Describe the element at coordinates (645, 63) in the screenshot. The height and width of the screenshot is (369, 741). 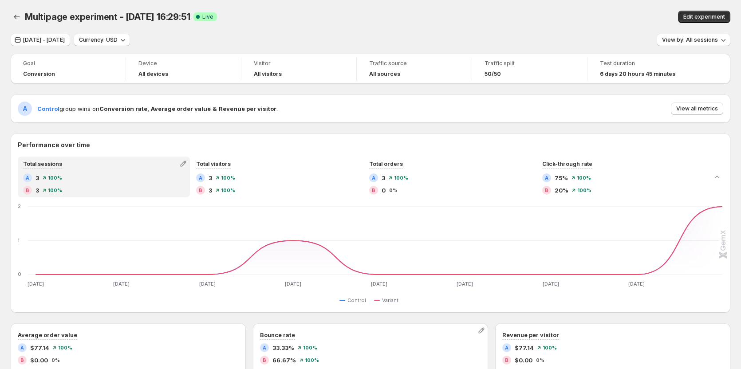
I see `span: Test duration` at that location.